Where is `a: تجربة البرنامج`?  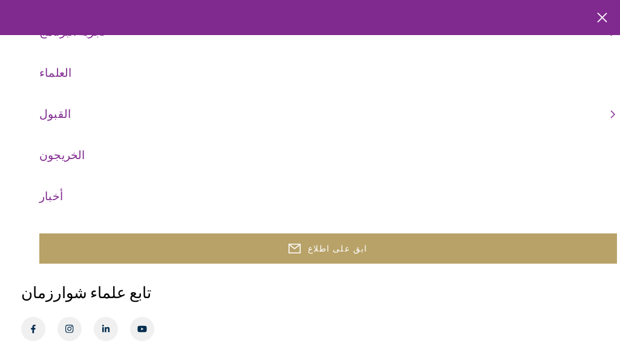
a: تجربة البرنامج is located at coordinates (327, 31).